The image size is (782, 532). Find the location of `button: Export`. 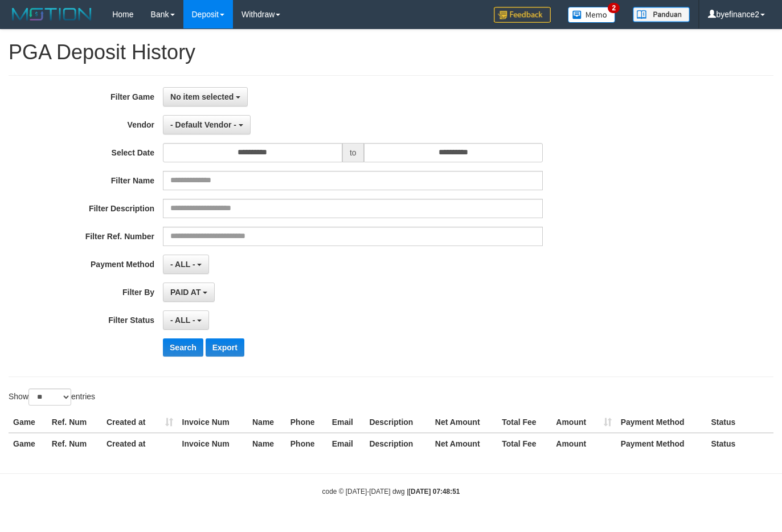

button: Export is located at coordinates (225, 348).